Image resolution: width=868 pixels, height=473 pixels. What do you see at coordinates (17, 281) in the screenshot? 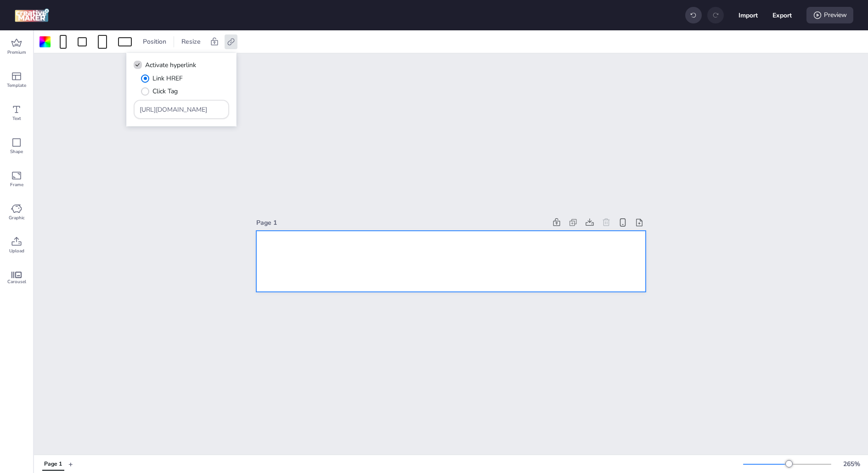
I see `span: Carousel` at bounding box center [17, 281].